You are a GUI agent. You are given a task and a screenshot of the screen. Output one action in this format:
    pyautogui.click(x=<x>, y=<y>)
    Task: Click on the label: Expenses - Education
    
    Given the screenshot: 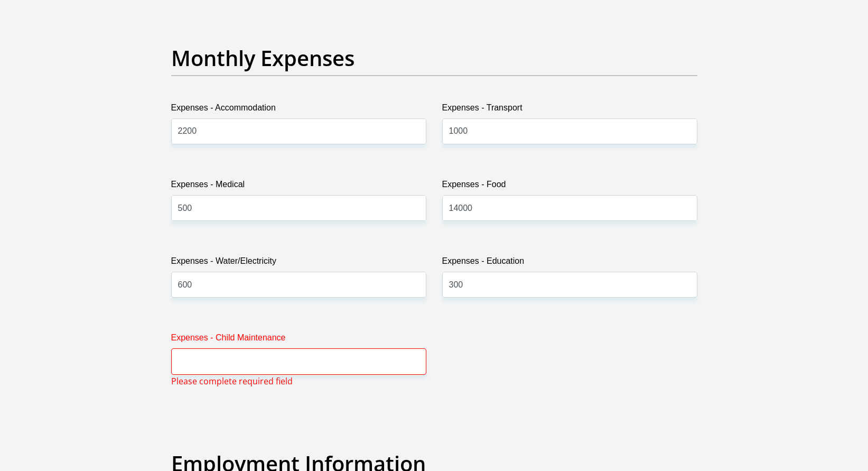 What is the action you would take?
    pyautogui.click(x=569, y=263)
    